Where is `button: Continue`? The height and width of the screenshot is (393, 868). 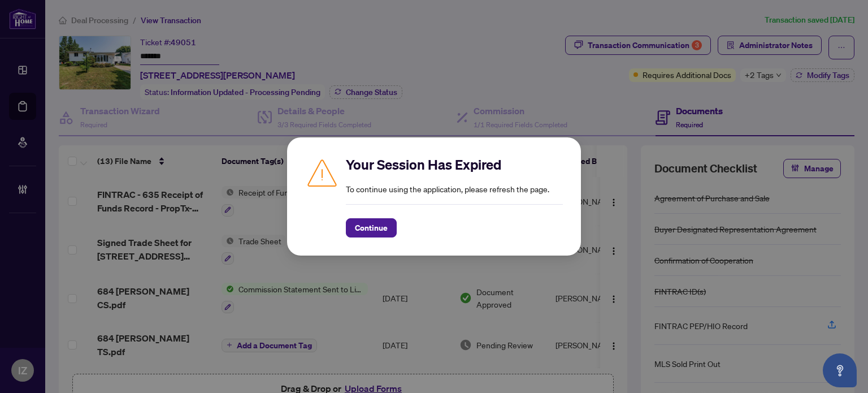 button: Continue is located at coordinates (372, 228).